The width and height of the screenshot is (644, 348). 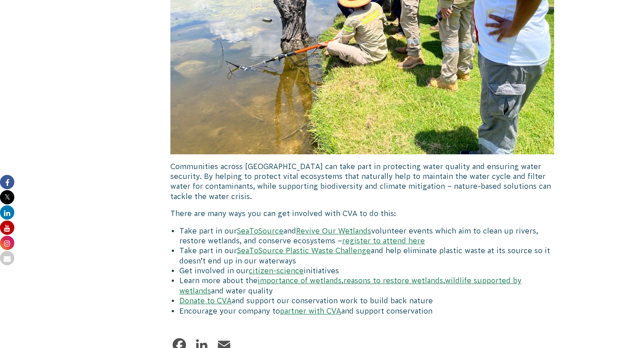 What do you see at coordinates (206, 300) in the screenshot?
I see `a: Donate to CVA` at bounding box center [206, 300].